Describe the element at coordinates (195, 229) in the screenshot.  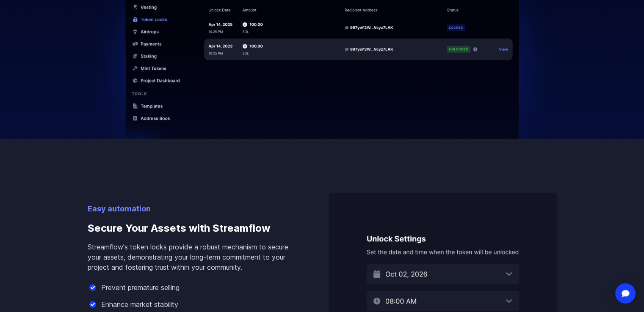
I see `h3: Secure Your Assets with Streamflow` at that location.